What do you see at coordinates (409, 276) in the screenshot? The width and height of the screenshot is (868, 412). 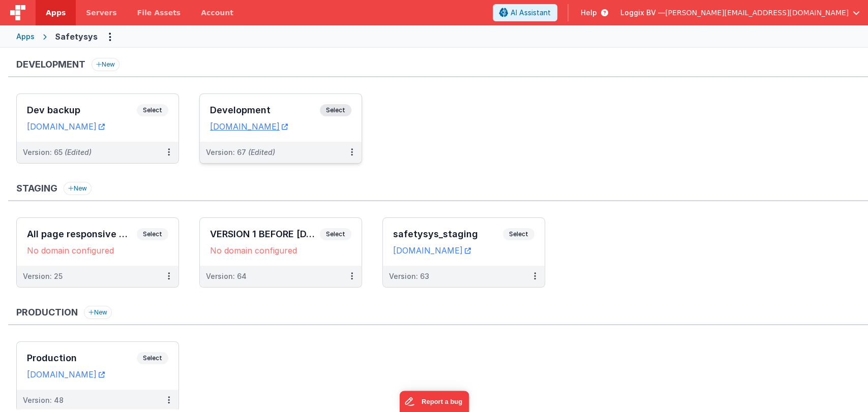 I see `div: Version: 63` at bounding box center [409, 276].